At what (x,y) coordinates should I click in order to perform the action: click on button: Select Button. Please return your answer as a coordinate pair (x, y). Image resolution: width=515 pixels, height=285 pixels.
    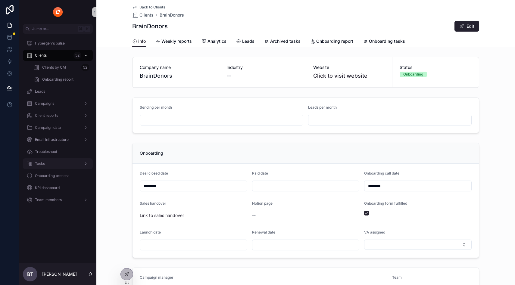
    Looking at the image, I should click on (418, 245).